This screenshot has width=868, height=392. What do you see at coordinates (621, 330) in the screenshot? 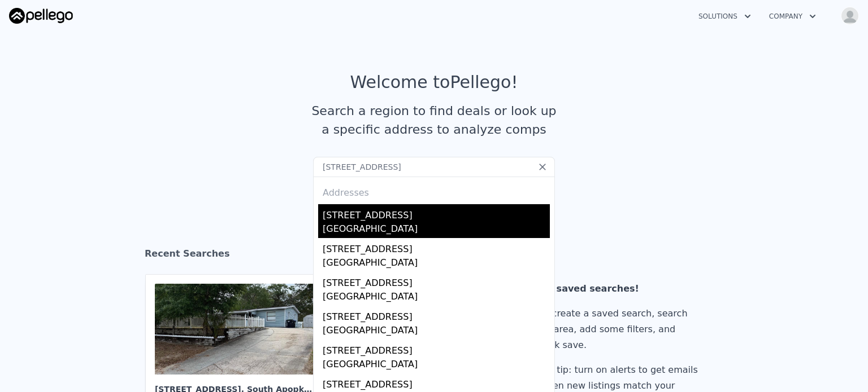
I see `div: To create a saved search, search an area, add some filters, and click save.` at bounding box center [621, 330].